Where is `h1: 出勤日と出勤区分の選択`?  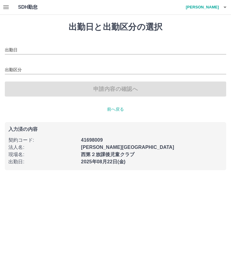 h1: 出勤日と出勤区分の選択 is located at coordinates (115, 27).